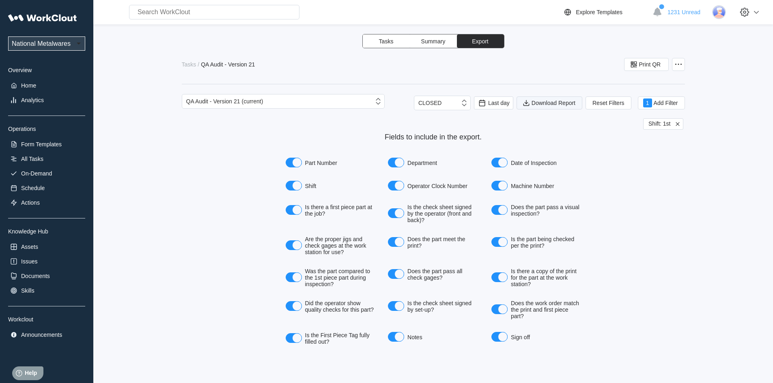  I want to click on button: Part Number, so click(294, 163).